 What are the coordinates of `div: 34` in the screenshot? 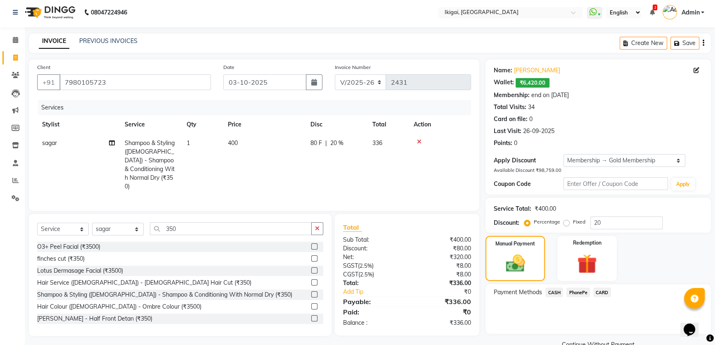 It's located at (531, 107).